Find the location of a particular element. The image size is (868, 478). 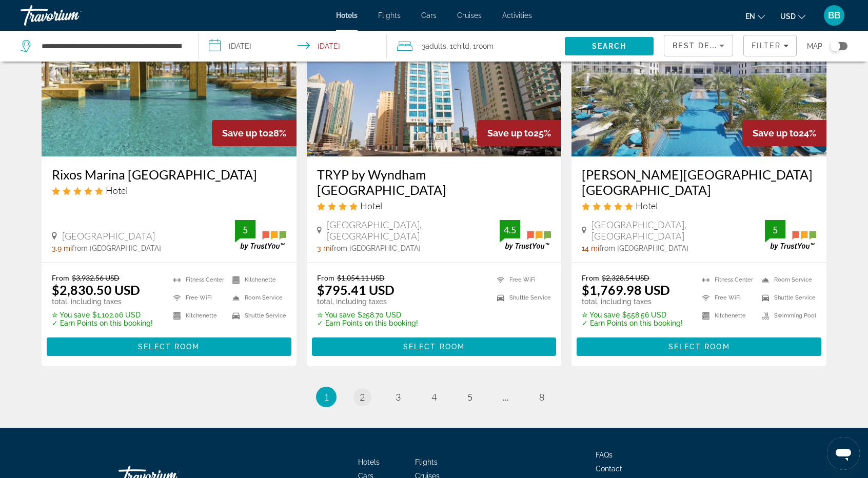

del: $3,932.56 USD is located at coordinates (96, 278).